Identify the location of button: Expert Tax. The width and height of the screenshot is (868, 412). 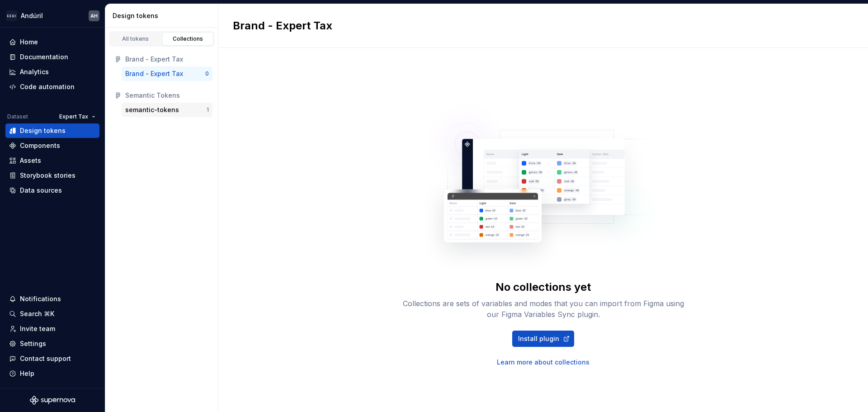
(77, 116).